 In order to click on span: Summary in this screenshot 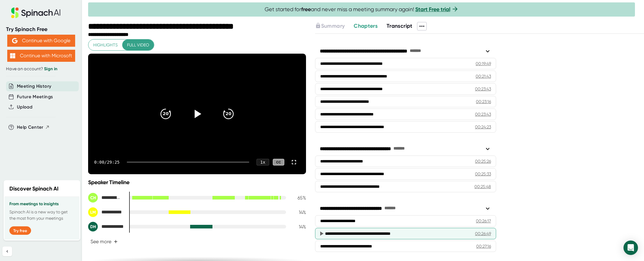, I will do `click(333, 26)`.